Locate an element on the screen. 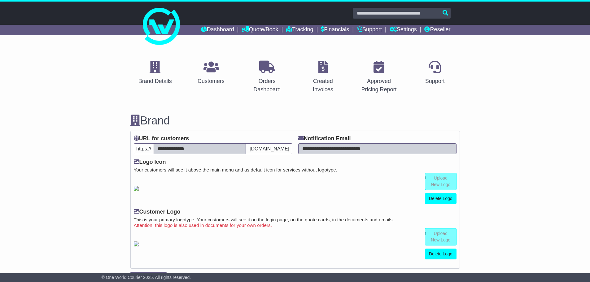  a: Settings is located at coordinates (403, 30).